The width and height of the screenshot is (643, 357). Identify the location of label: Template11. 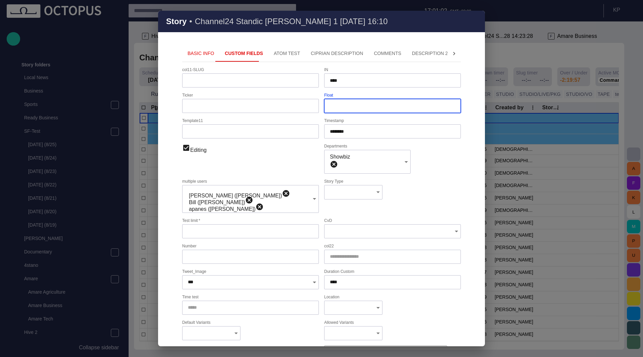
(193, 121).